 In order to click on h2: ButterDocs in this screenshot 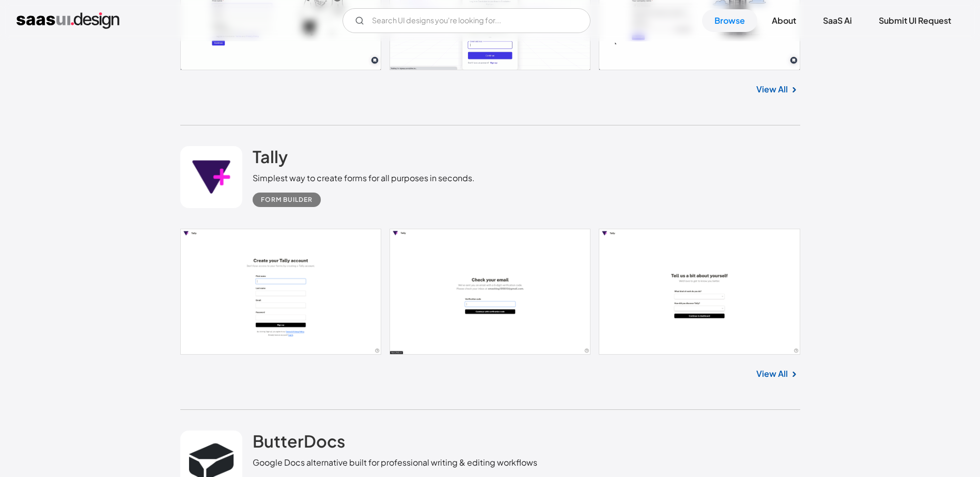, I will do `click(299, 441)`.